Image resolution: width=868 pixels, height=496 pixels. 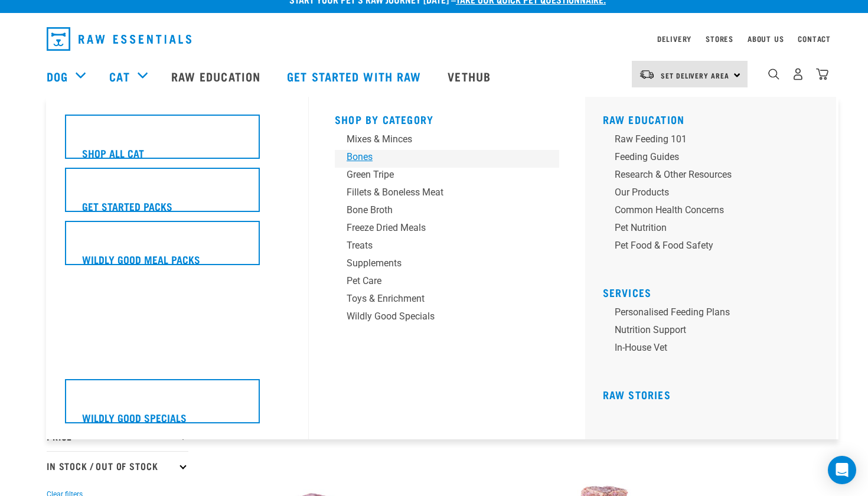 What do you see at coordinates (447, 230) in the screenshot?
I see `a: Freeze Dried Meals` at bounding box center [447, 230].